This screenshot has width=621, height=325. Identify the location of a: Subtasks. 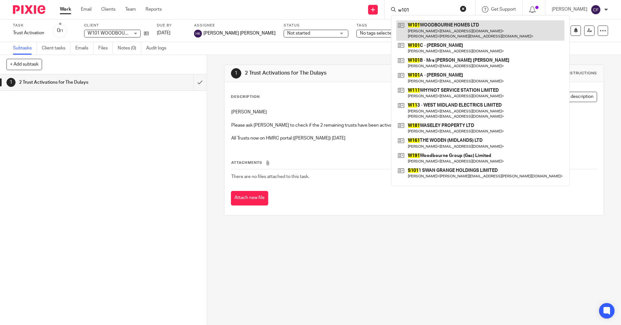
(25, 48).